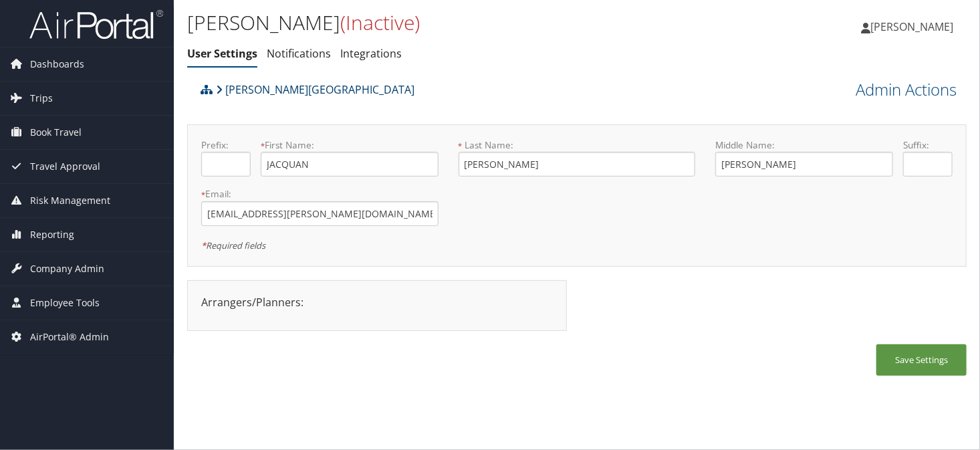 The image size is (980, 450). What do you see at coordinates (69, 337) in the screenshot?
I see `span: AirPortal® Admin` at bounding box center [69, 337].